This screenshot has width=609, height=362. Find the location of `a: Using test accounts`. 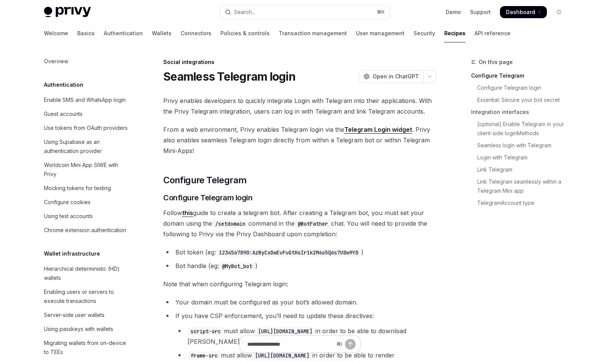

a: Using test accounts is located at coordinates (86, 216).